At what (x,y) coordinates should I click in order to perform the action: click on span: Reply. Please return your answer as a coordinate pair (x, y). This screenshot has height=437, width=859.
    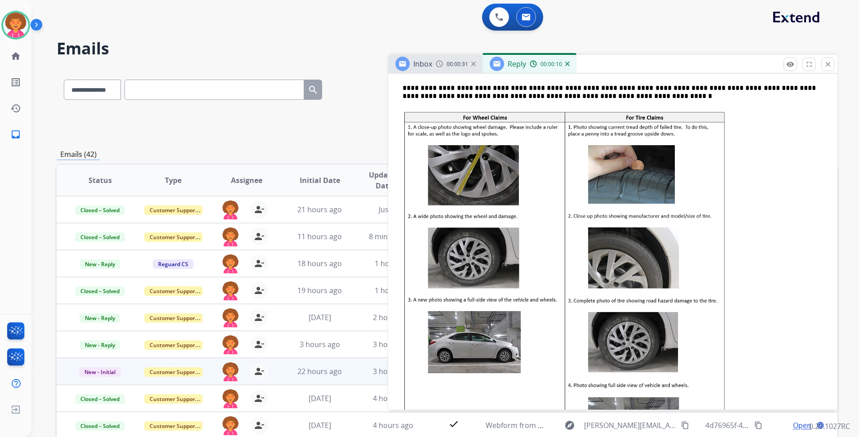
    Looking at the image, I should click on (517, 64).